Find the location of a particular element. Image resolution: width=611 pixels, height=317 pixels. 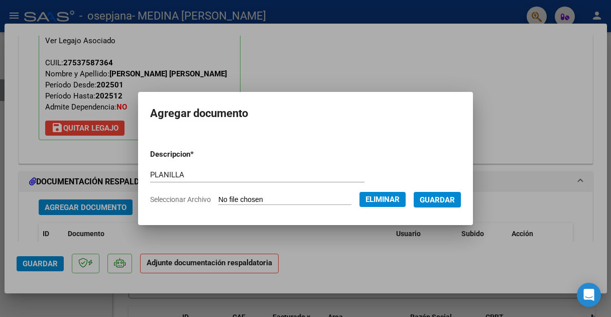

span: Guardar is located at coordinates (437, 200).